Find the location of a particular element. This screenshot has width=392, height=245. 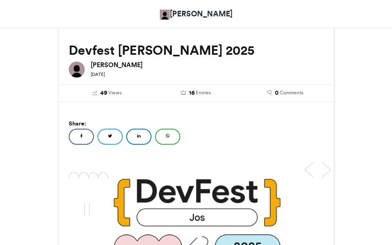

span: 0 is located at coordinates (277, 93).